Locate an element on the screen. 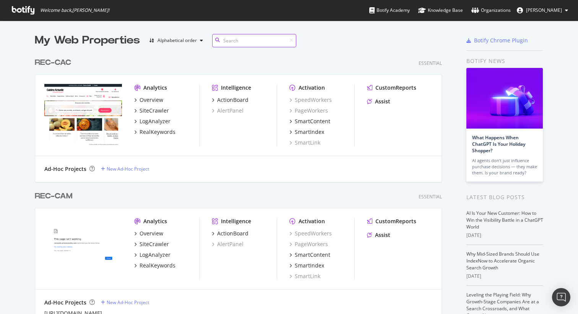 This screenshot has width=578, height=314. img: cuisineactuelle.fr is located at coordinates (83, 115).